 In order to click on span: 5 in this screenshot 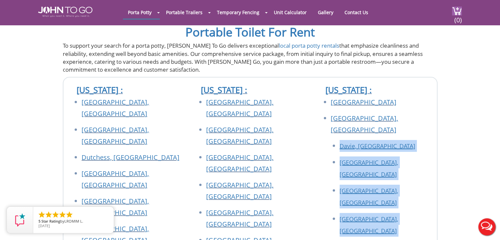, I will do `click(39, 221)`.